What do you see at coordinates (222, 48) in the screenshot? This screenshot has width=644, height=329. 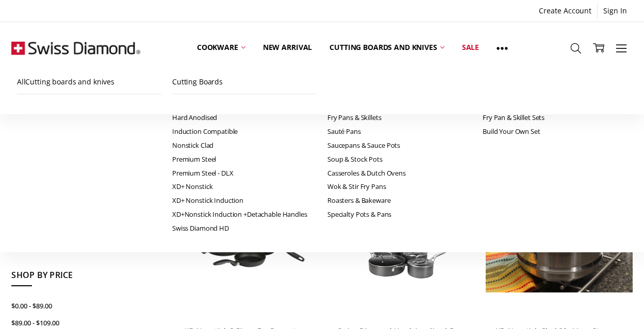 I see `a: Cookware` at bounding box center [222, 48].